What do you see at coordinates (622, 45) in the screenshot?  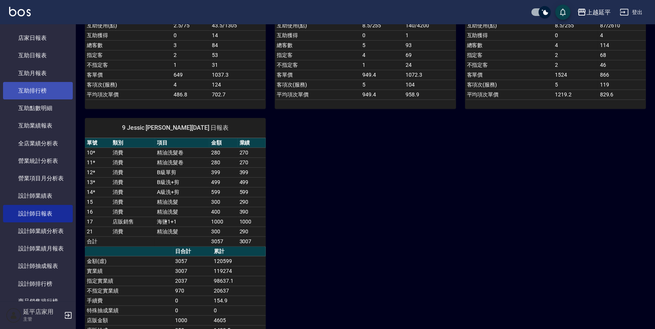 I see `td: 114` at bounding box center [622, 45].